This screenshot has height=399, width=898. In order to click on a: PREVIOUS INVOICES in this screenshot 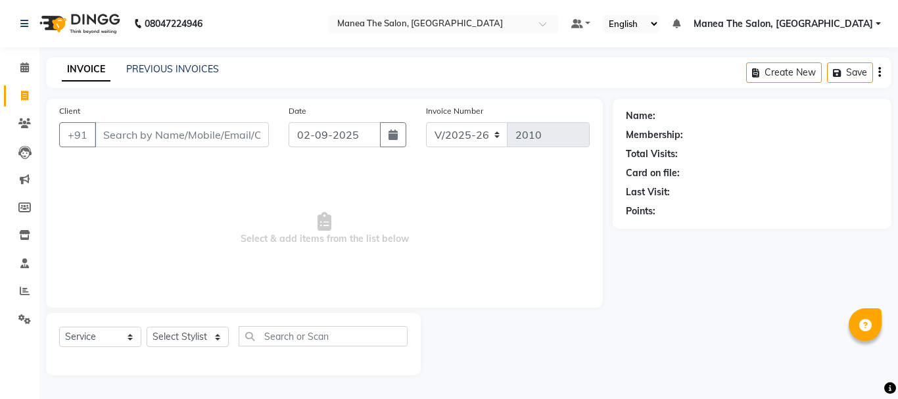, I will do `click(172, 69)`.